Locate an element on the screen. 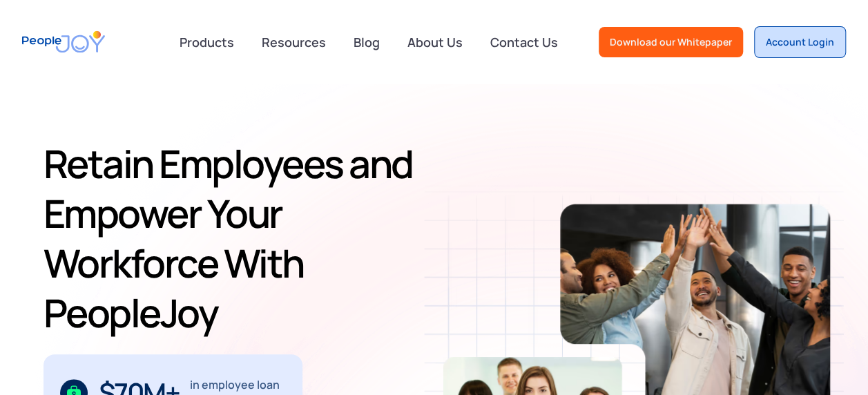 This screenshot has width=868, height=395. div: Account Login is located at coordinates (799, 42).